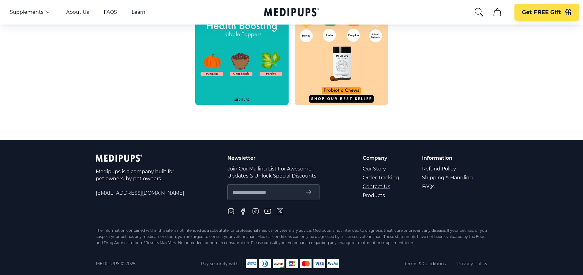 This screenshot has height=275, width=583. I want to click on span: Medipups © 2025, so click(116, 263).